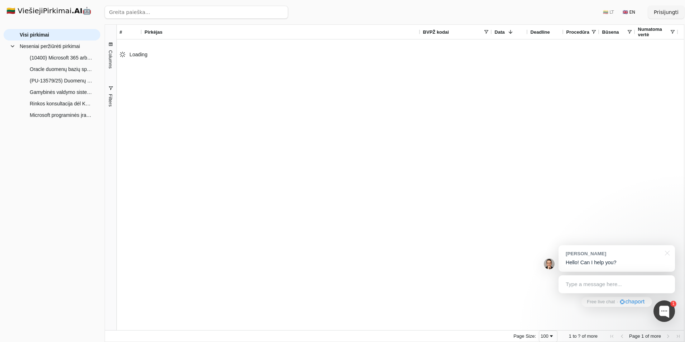  Describe the element at coordinates (540, 32) in the screenshot. I see `span: Deadline` at that location.